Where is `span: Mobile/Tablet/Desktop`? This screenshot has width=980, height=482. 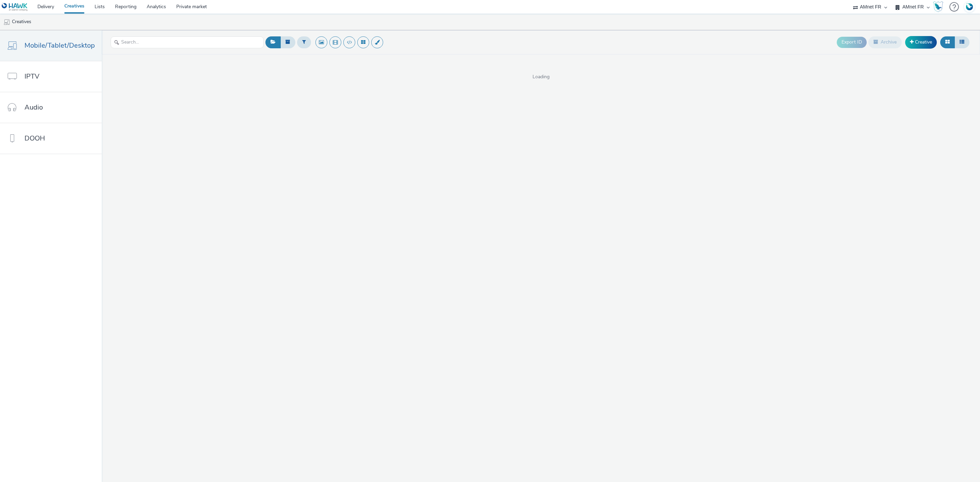 span: Mobile/Tablet/Desktop is located at coordinates (60, 45).